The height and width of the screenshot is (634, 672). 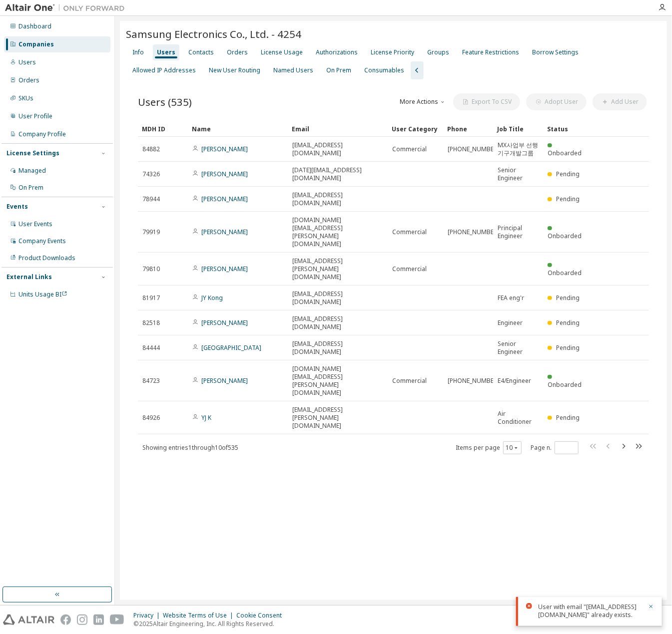 I want to click on span: 84444, so click(x=151, y=348).